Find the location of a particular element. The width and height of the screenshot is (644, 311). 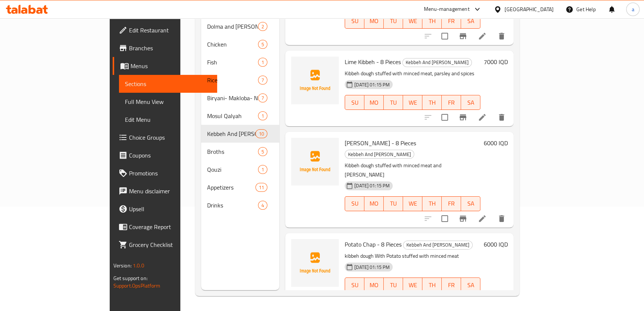

span: Get support on: is located at coordinates (130, 278).